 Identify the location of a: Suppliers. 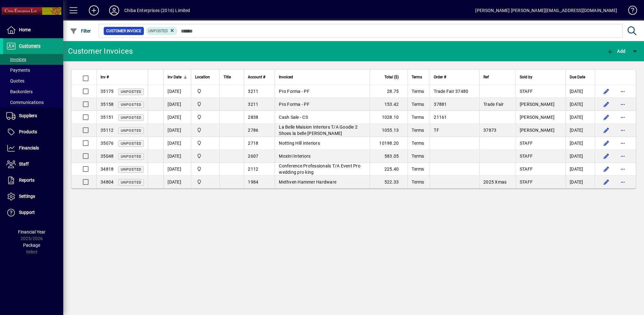
(33, 116).